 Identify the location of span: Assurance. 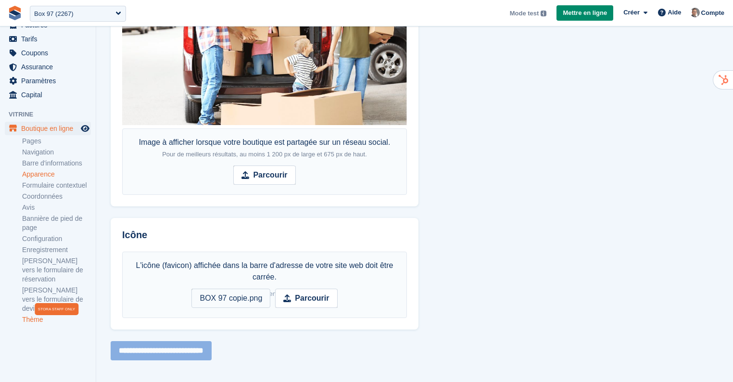
(50, 67).